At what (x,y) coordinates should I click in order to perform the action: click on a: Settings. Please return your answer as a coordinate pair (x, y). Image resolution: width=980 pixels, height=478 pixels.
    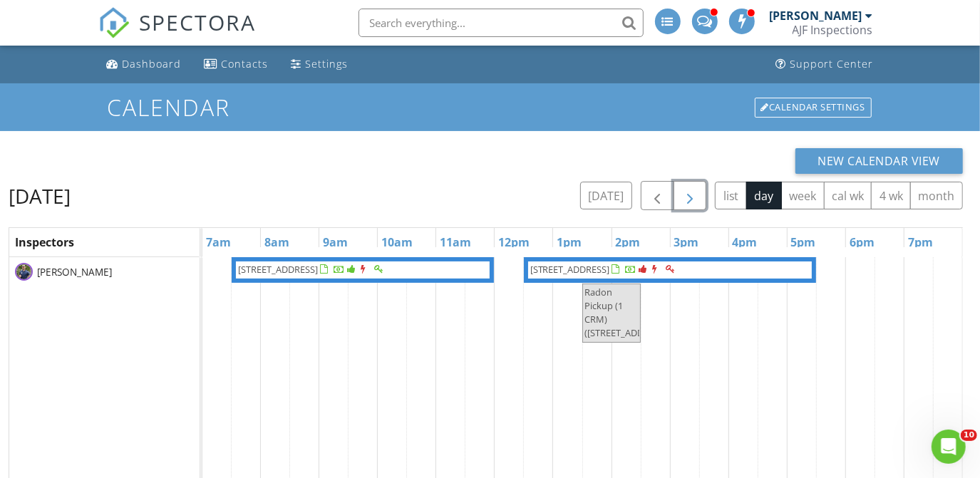
    Looking at the image, I should click on (320, 64).